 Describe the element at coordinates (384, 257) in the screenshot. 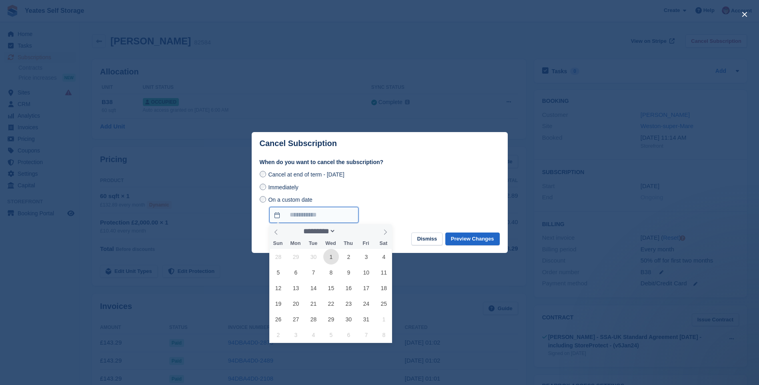

I see `span: October 4, 2025` at that location.